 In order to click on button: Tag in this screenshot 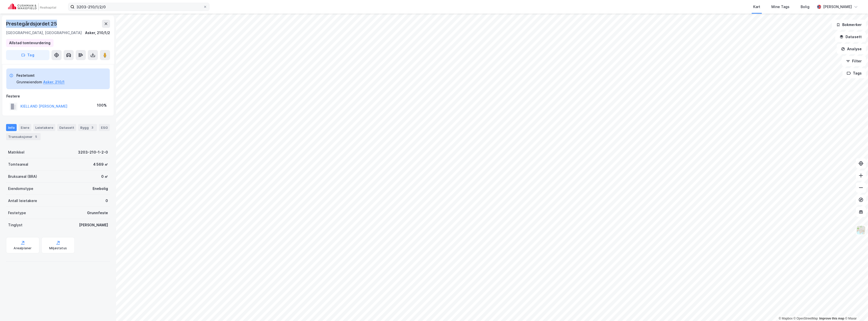, I will do `click(28, 55)`.